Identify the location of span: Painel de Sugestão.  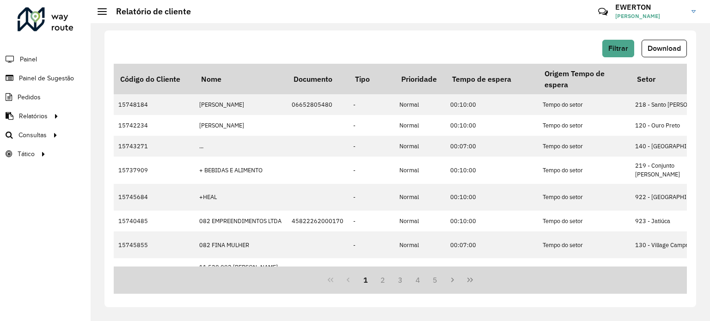
(46, 78).